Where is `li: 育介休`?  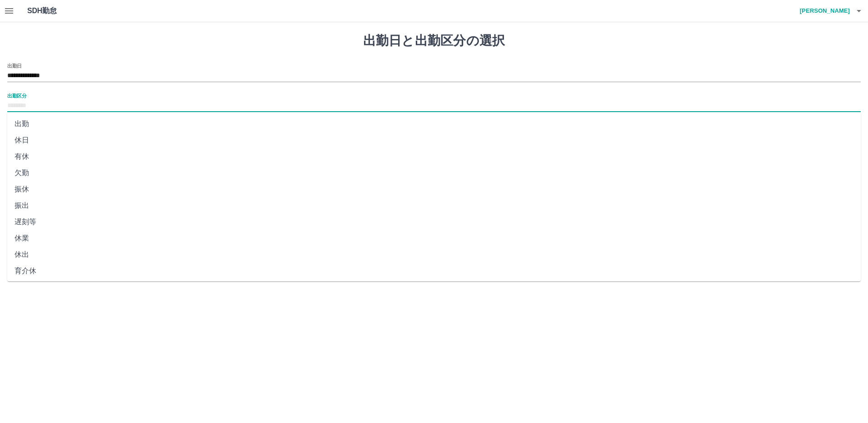 li: 育介休 is located at coordinates (434, 271).